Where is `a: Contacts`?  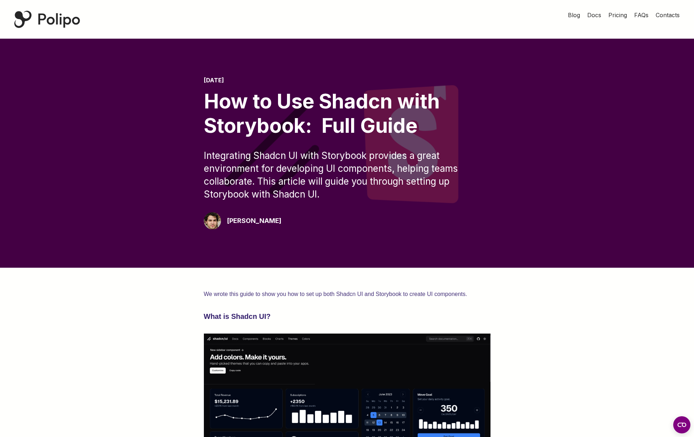
a: Contacts is located at coordinates (667, 15).